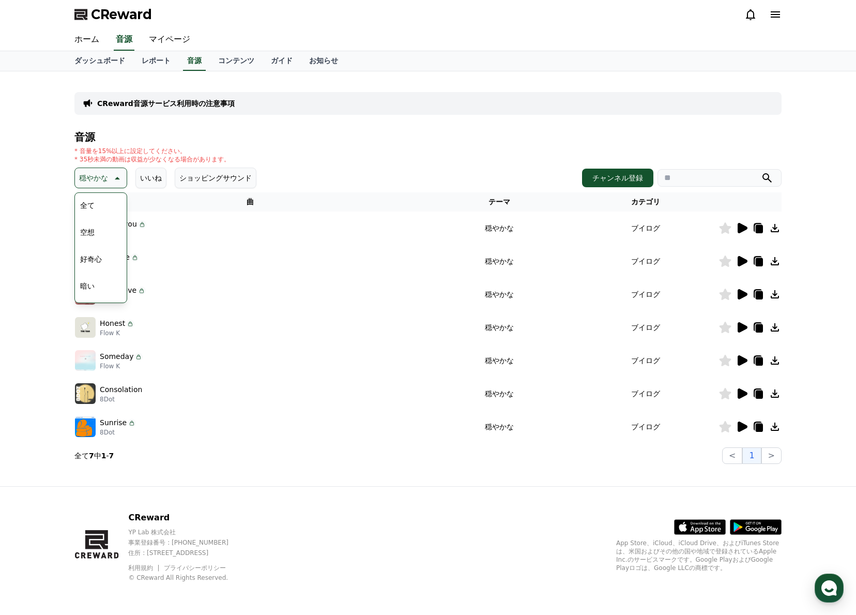 The width and height of the screenshot is (856, 615). Describe the element at coordinates (152, 159) in the screenshot. I see `p: * 35秒未満の動画は収益が少なくなる場合があります。` at that location.